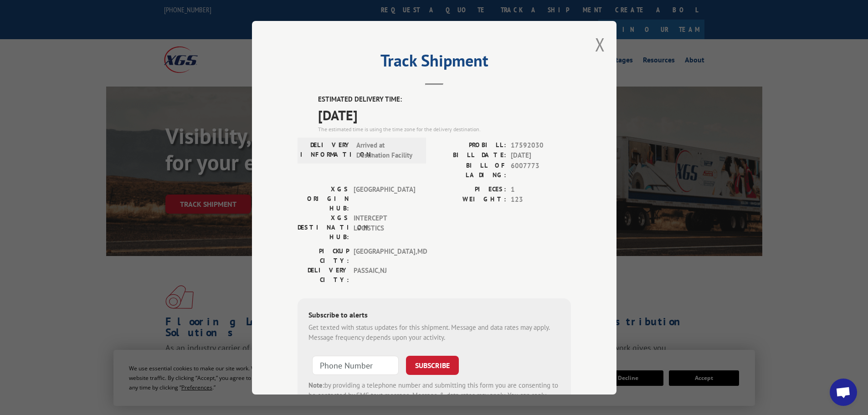 The image size is (868, 415). I want to click on label: PIECES:, so click(470, 189).